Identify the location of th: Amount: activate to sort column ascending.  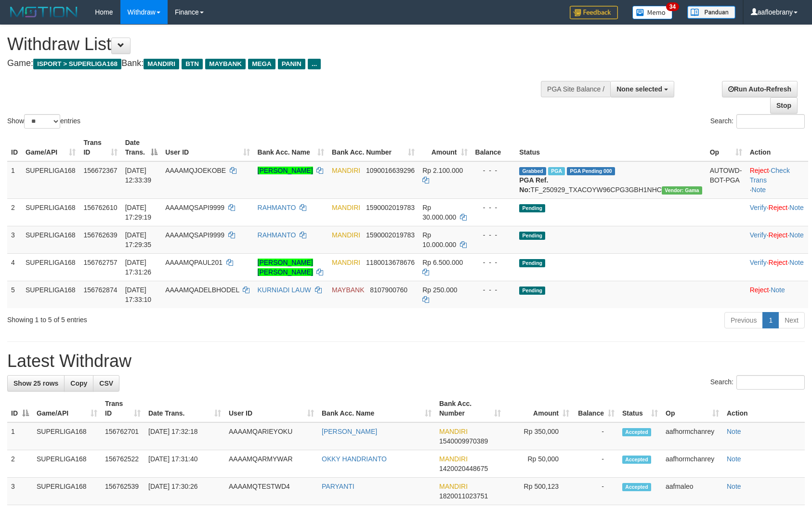
(539, 409).